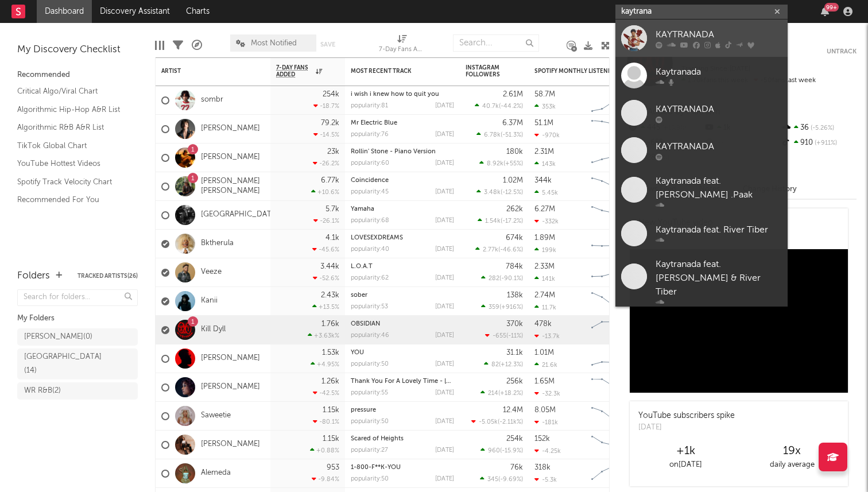 The image size is (868, 492). I want to click on span: 214, so click(493, 393).